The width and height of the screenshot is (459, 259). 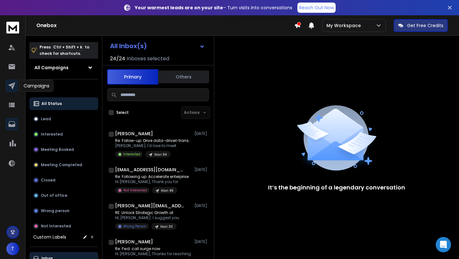 What do you see at coordinates (64, 195) in the screenshot?
I see `button: Out of office` at bounding box center [64, 195].